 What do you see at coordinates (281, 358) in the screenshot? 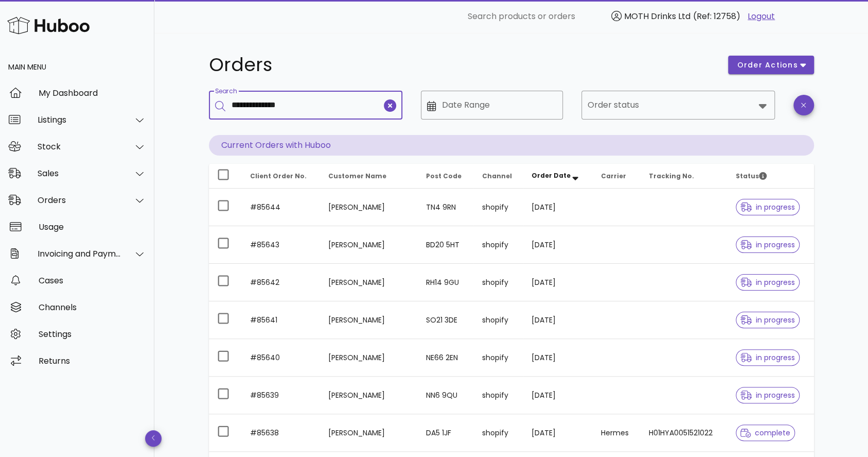
I see `td: #85640` at bounding box center [281, 358].